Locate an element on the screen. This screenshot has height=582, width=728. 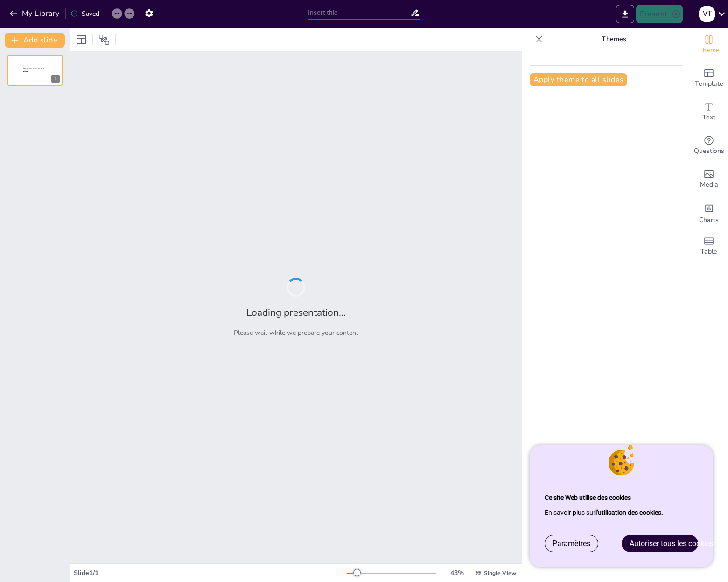
div: Layout is located at coordinates (81, 40).